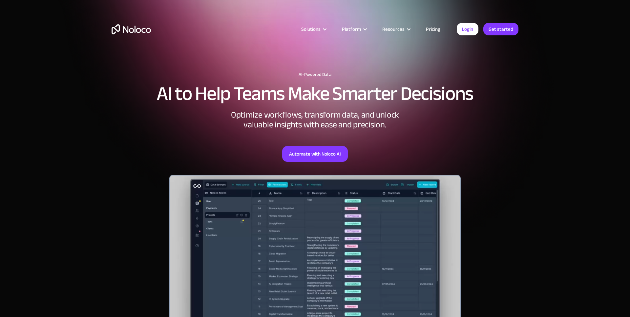 The width and height of the screenshot is (630, 317). Describe the element at coordinates (315, 75) in the screenshot. I see `h1: AI-Powered Data` at that location.